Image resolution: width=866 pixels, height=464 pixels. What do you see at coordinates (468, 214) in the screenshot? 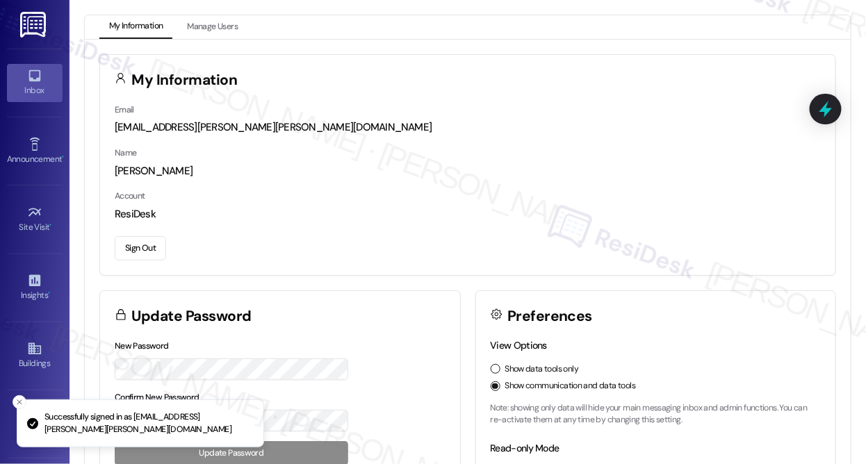
I see `div: ResiDesk` at bounding box center [468, 214].